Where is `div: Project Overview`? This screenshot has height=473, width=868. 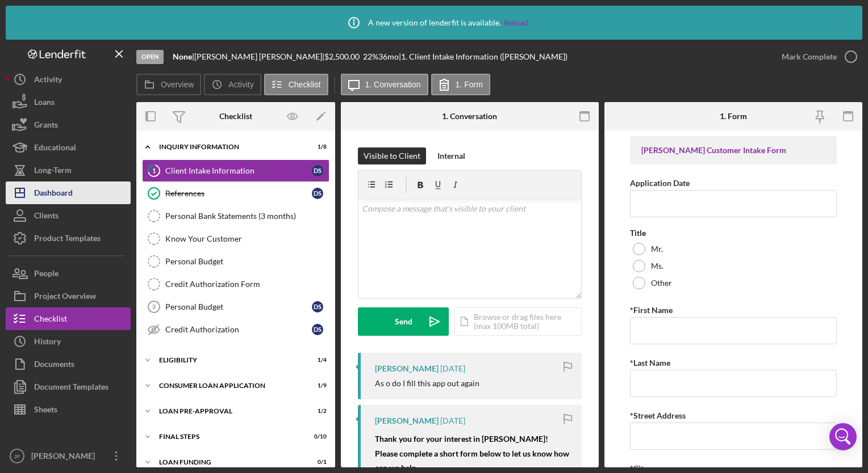
div: Project Overview is located at coordinates (64, 297).